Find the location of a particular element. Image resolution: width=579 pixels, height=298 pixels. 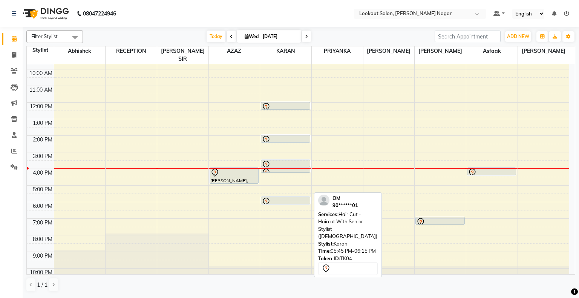

span: kARAN is located at coordinates (286, 51).